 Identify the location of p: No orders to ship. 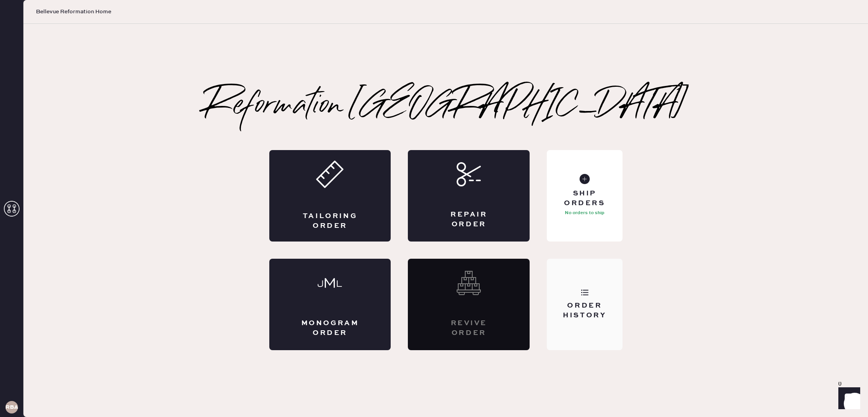
(584, 213).